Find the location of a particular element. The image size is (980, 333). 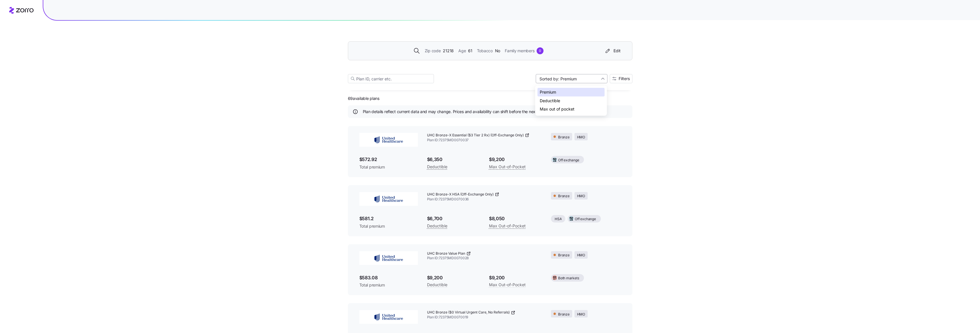

span: Zip code is located at coordinates (433, 51).